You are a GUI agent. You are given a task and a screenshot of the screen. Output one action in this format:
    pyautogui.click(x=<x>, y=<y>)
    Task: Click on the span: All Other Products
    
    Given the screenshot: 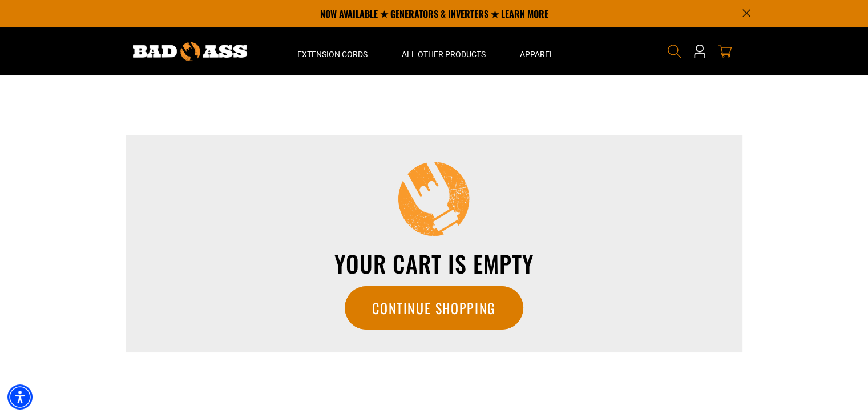 What is the action you would take?
    pyautogui.click(x=443, y=55)
    